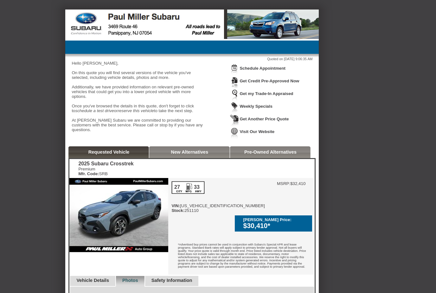  Describe the element at coordinates (177, 187) in the screenshot. I see `div: 27` at that location.